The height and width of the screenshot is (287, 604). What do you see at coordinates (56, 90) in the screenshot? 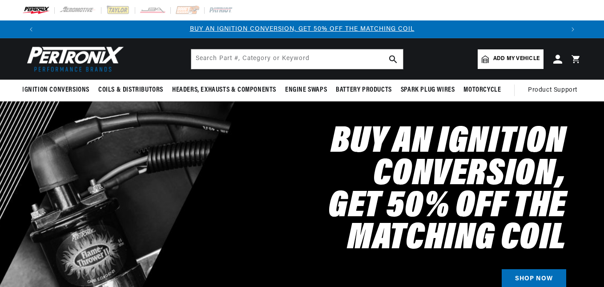
I see `span: Ignition Conversions` at bounding box center [56, 90].